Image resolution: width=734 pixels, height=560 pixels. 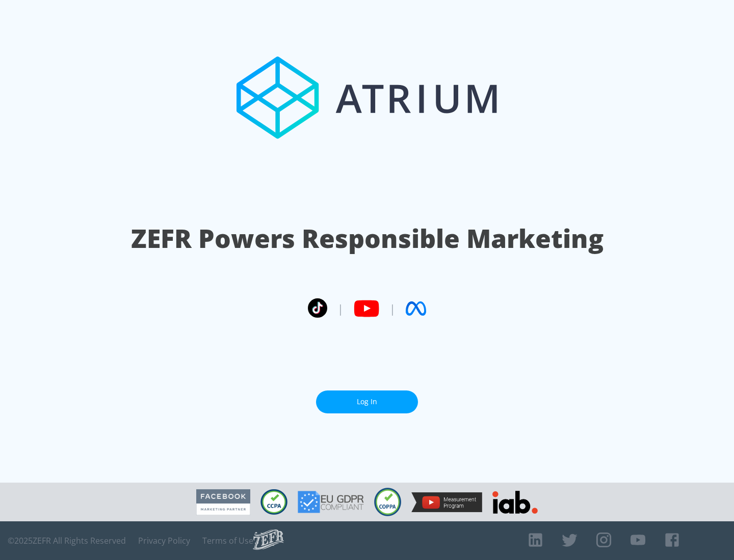 What do you see at coordinates (228, 541) in the screenshot?
I see `a: Terms of Use` at bounding box center [228, 541].